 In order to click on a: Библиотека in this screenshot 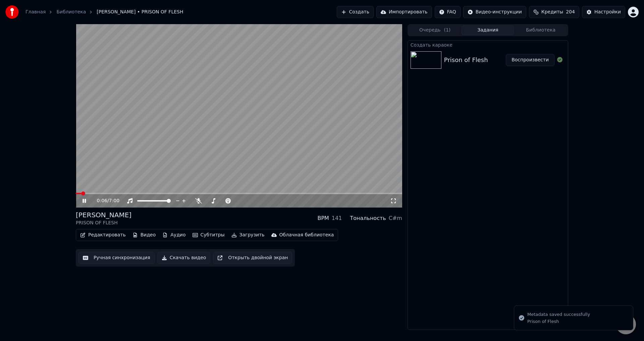, I will do `click(71, 12)`.